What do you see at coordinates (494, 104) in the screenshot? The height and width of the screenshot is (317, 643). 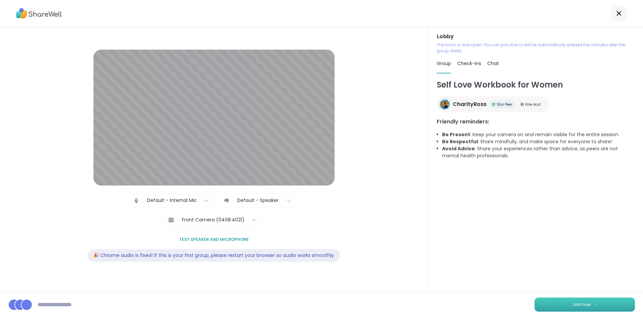 I see `img: Star Peer` at bounding box center [494, 104].